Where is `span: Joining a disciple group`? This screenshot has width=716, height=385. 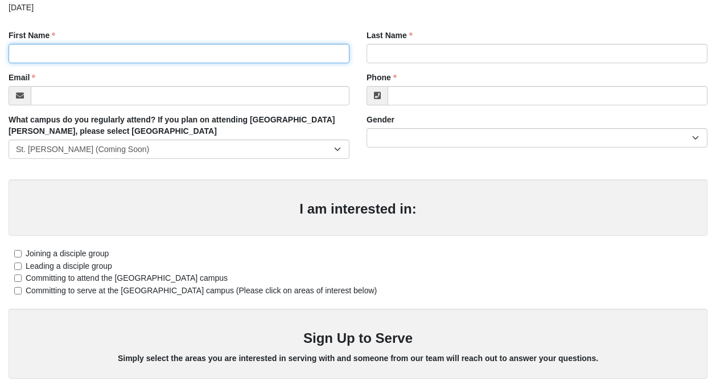
span: Joining a disciple group is located at coordinates (67, 253).